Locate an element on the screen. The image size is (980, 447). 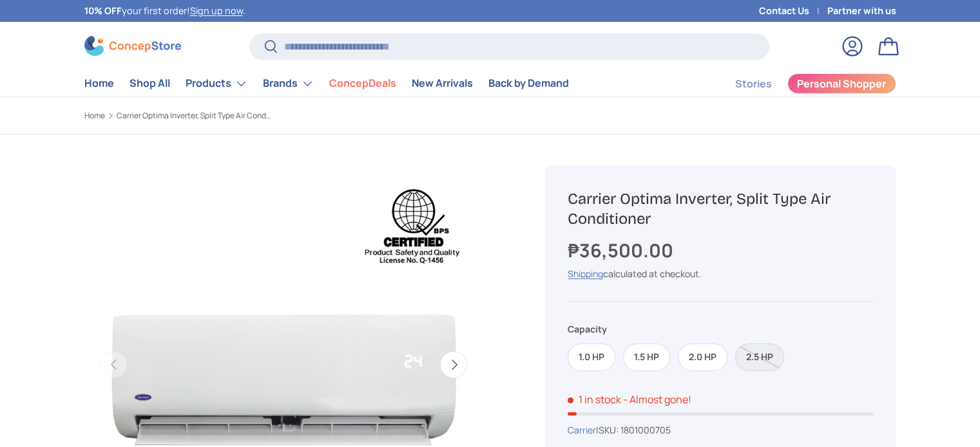
strong: 10% OFF is located at coordinates (103, 10).